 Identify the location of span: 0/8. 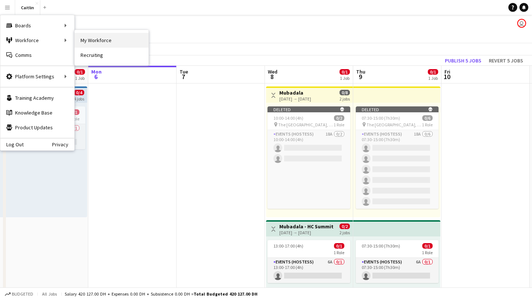
(344, 92).